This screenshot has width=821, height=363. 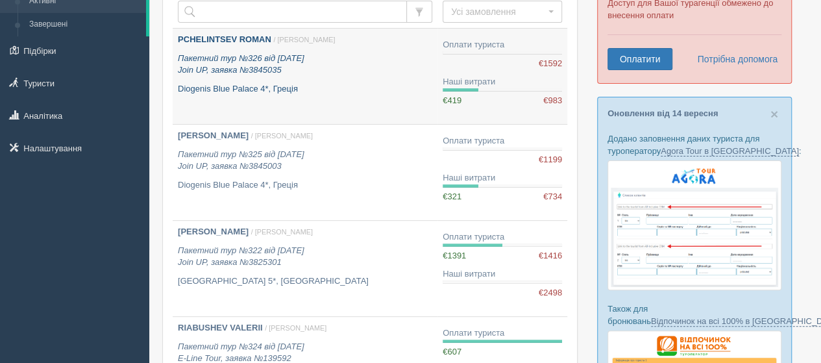 I want to click on a: Завершені, so click(x=84, y=25).